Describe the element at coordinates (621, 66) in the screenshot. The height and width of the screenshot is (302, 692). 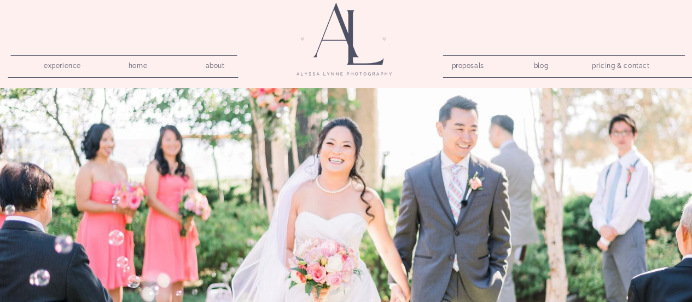
I see `nav: pricing & contact` at that location.